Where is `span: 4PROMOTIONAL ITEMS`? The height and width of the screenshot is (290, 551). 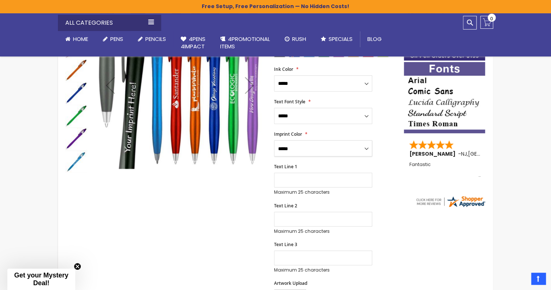
span: 4PROMOTIONAL ITEMS is located at coordinates (245, 42).